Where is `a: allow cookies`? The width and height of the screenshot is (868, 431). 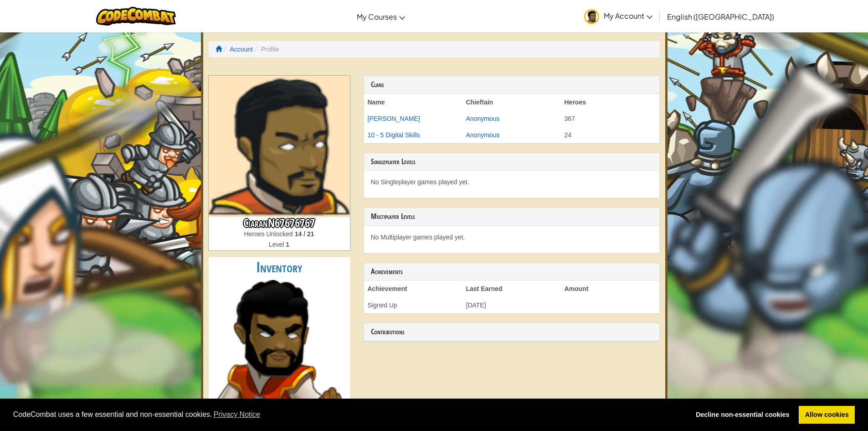
a: allow cookies is located at coordinates (827, 415).